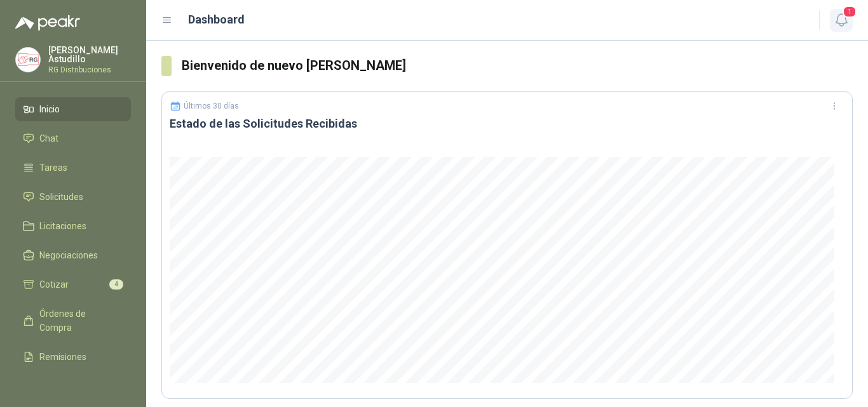  I want to click on span: Negociaciones, so click(69, 255).